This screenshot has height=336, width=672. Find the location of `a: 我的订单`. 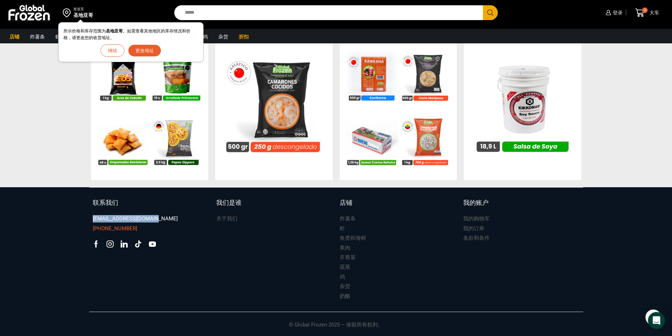

a: 我的订单 is located at coordinates (474, 229).